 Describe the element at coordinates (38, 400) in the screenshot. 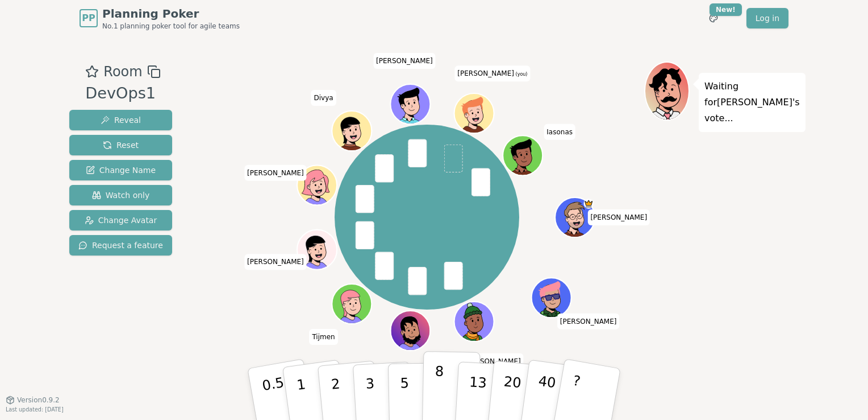

I see `span: Version 0.9.2` at that location.